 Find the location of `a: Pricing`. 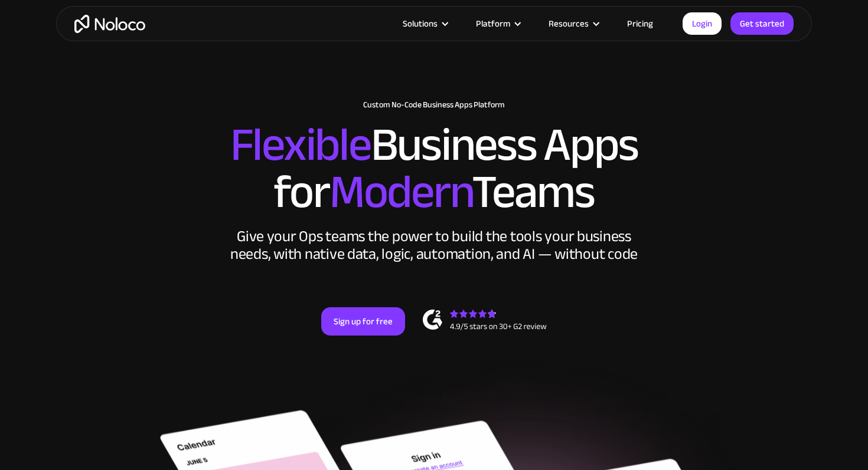

a: Pricing is located at coordinates (640, 24).